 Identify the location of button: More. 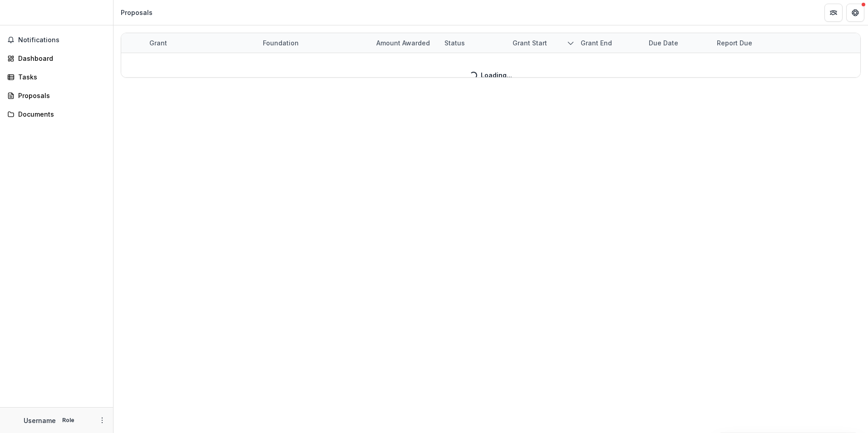
(102, 421).